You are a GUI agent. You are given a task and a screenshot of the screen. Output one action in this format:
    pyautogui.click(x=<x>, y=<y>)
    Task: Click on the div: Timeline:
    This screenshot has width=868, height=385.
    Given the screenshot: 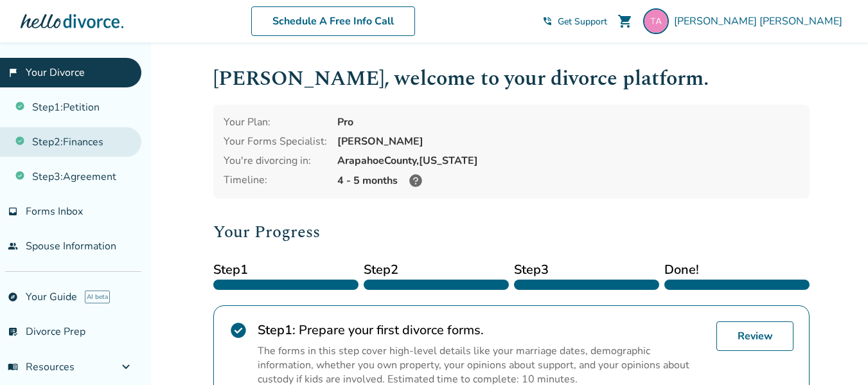 What is the action you would take?
    pyautogui.click(x=275, y=180)
    